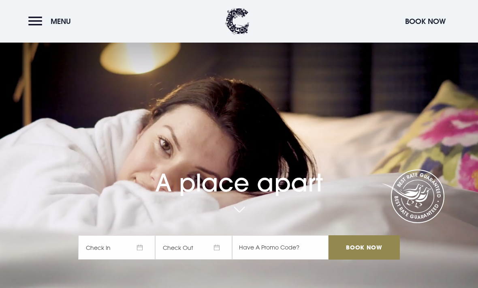 The height and width of the screenshot is (288, 478). Describe the element at coordinates (51, 21) in the screenshot. I see `button: Menu` at that location.